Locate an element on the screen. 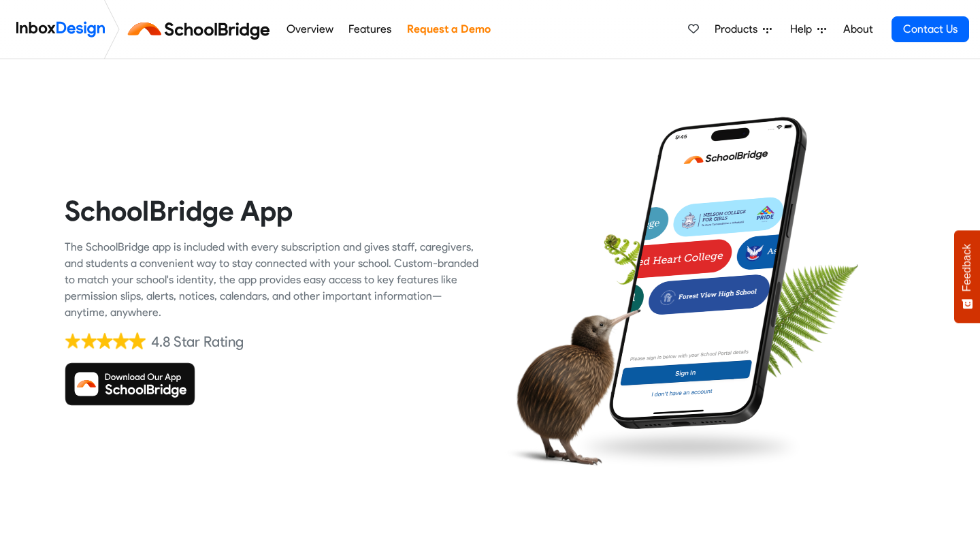 Image resolution: width=980 pixels, height=553 pixels. a: Contact Us is located at coordinates (930, 29).